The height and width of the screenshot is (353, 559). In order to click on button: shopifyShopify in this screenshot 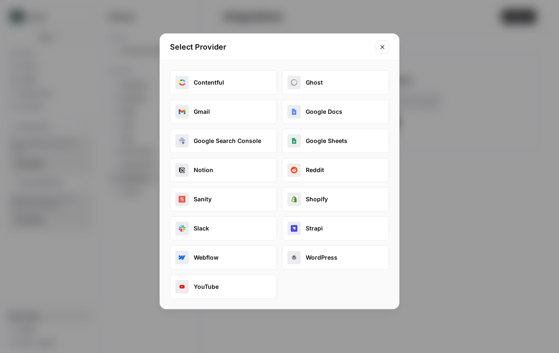, I will do `click(335, 199)`.